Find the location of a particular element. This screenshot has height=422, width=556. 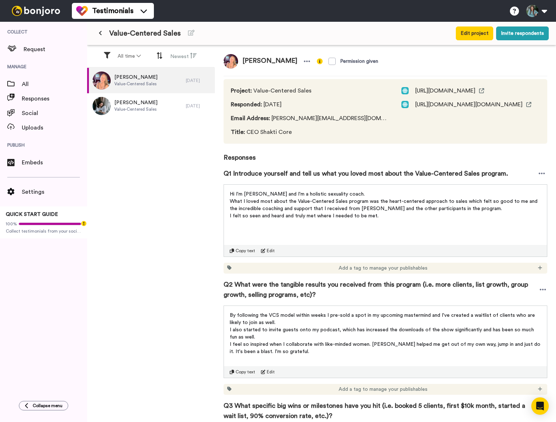

span: Email Address : is located at coordinates (250, 118).